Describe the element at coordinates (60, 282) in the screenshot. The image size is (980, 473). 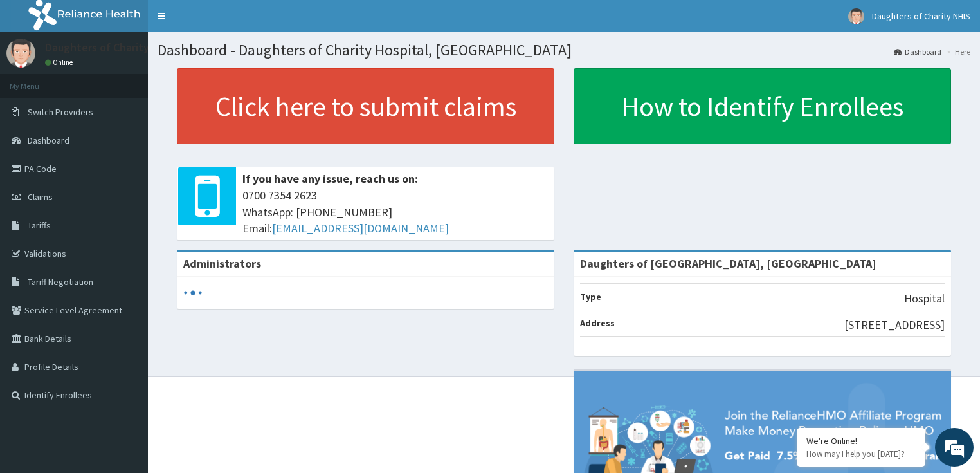
I see `span: Tariff Negotiation` at that location.